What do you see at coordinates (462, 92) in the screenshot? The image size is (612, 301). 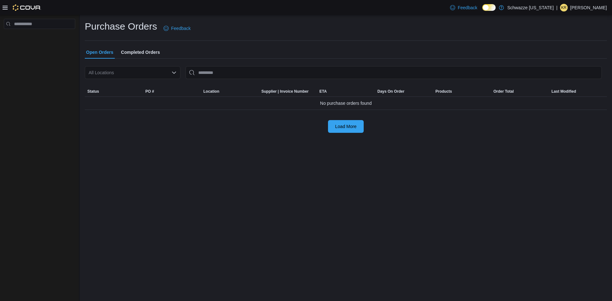 I see `button: Products` at bounding box center [462, 92].